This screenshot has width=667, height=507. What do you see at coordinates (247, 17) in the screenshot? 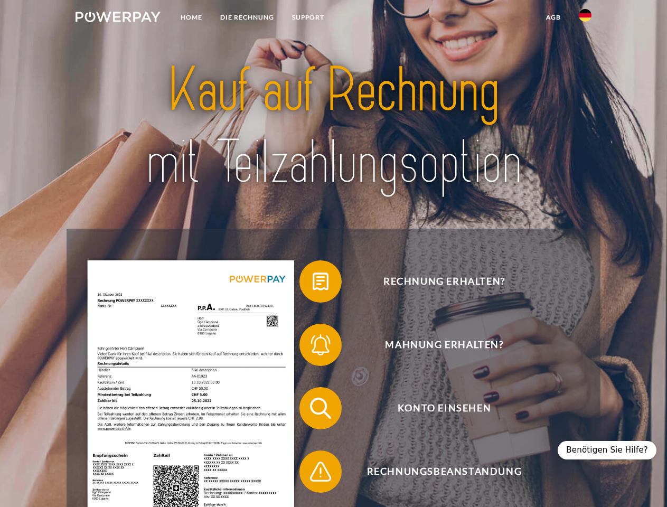
I see `a: DIE RECHNUNG` at bounding box center [247, 17].